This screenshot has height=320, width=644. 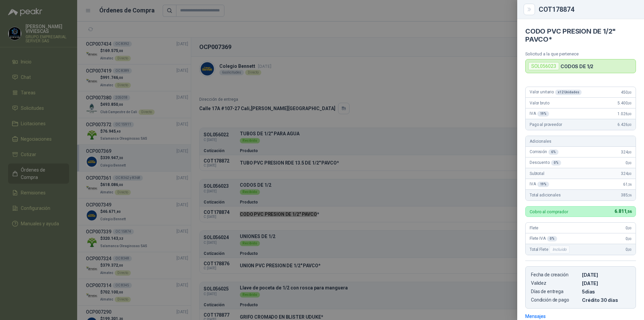 What do you see at coordinates (529, 9) in the screenshot?
I see `button: Close` at bounding box center [529, 9].